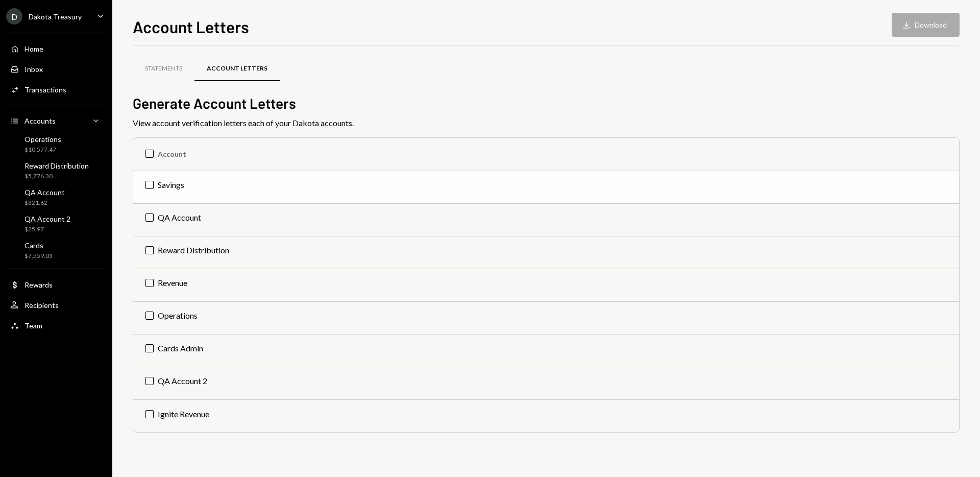  Describe the element at coordinates (56, 69) in the screenshot. I see `a: Inbox` at that location.